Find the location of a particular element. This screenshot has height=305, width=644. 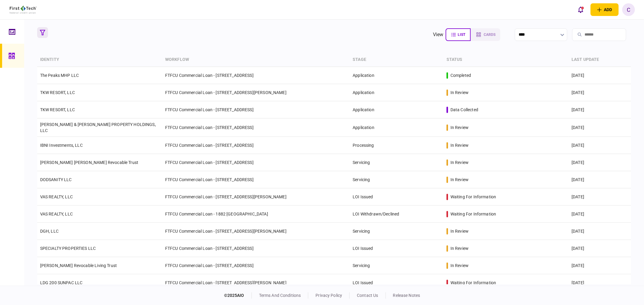

th: stage is located at coordinates (396, 59).